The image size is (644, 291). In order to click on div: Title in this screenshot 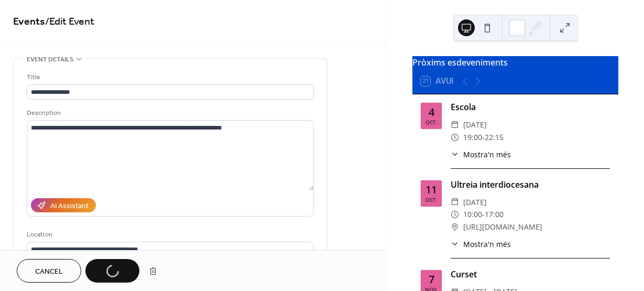, I will do `click(169, 77)`.